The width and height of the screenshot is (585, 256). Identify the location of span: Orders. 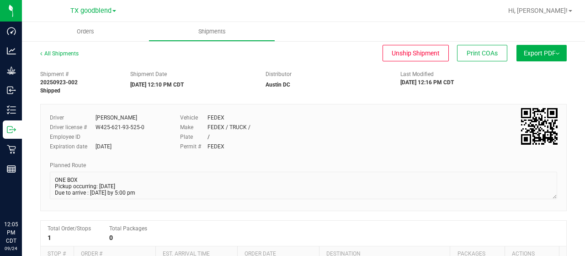
(86, 32).